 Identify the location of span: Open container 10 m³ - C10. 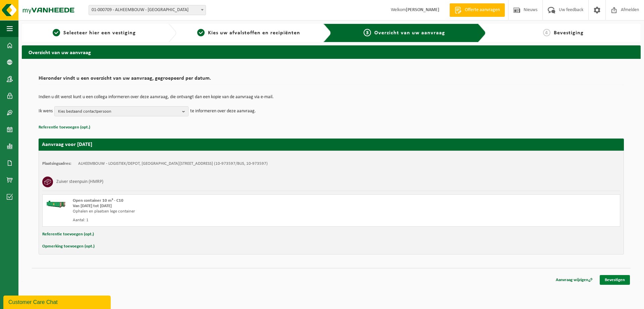
(98, 200).